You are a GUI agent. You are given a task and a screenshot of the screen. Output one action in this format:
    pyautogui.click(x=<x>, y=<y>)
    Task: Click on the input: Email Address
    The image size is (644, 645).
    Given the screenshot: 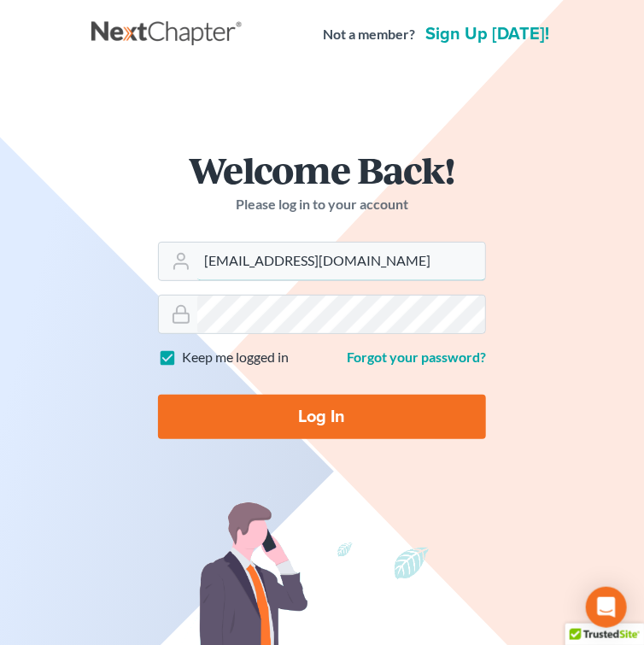 What is the action you would take?
    pyautogui.click(x=341, y=261)
    